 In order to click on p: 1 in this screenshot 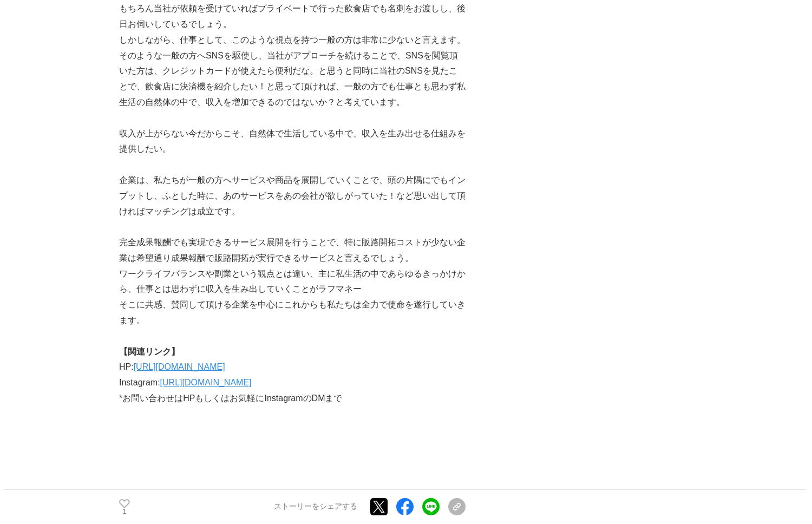, I will do `click(124, 512)`.